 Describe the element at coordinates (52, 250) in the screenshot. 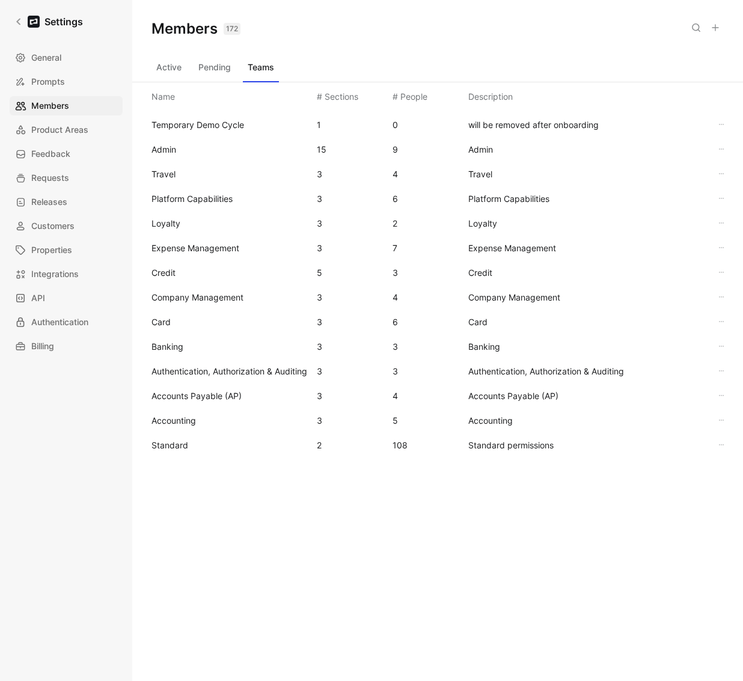

I see `span: Properties` at that location.